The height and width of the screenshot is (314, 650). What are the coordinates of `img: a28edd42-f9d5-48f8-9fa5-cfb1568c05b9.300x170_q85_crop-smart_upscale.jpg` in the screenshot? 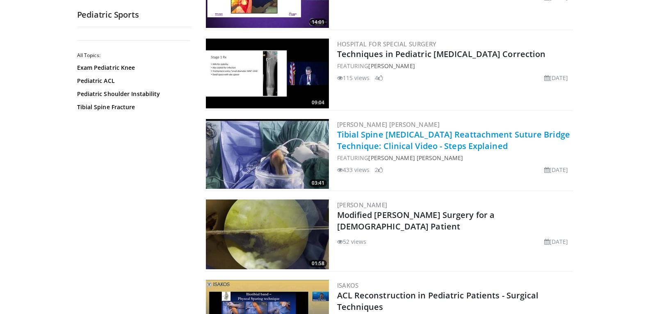 It's located at (267, 234).